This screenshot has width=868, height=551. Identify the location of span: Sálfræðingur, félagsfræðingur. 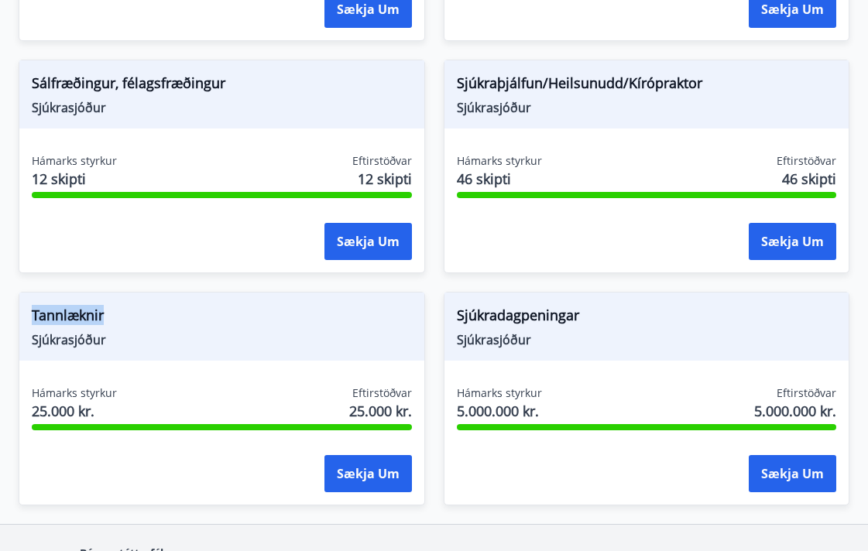
(221, 86).